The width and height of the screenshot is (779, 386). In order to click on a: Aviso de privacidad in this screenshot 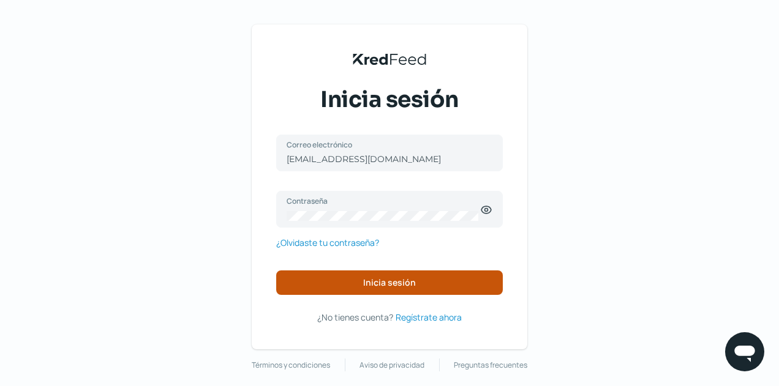, I will do `click(392, 365)`.